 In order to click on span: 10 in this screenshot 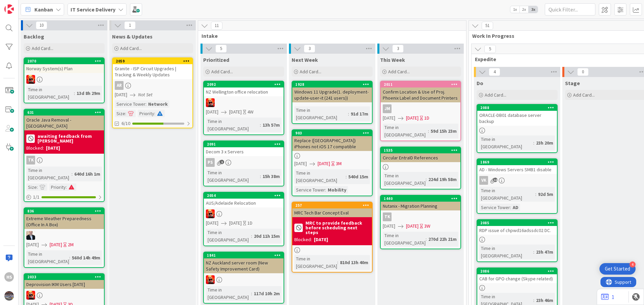, I will do `click(42, 25)`.